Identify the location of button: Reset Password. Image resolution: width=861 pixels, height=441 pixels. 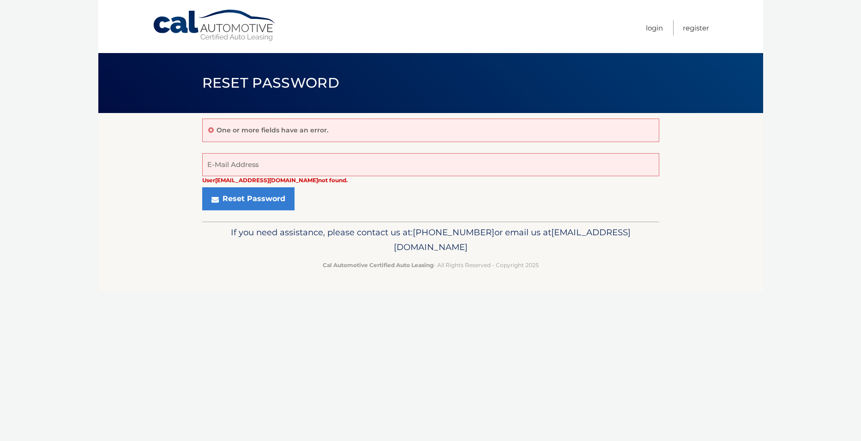
(248, 199).